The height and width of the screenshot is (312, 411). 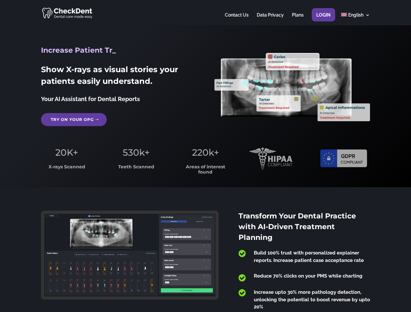 I want to click on span: Transform Your Dental Practice with AI-Driven Treatment Planning, so click(x=297, y=227).